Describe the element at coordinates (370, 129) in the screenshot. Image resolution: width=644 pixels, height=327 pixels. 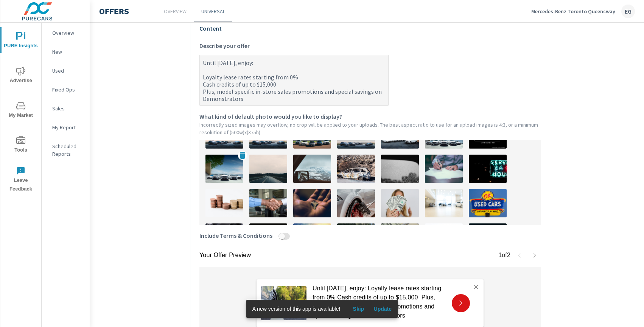
I see `p: Incorrectly sized images may overflow, no crop will be applied to your uploads. The best aspect r...` at that location.